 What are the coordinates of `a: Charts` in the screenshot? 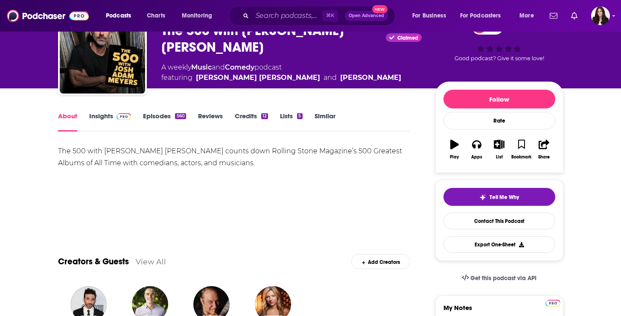 It's located at (156, 16).